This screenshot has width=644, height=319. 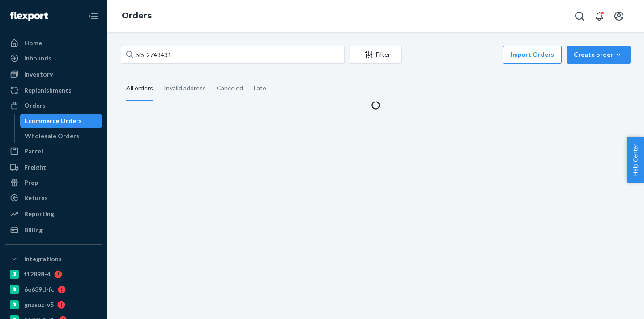 What do you see at coordinates (39, 304) in the screenshot?
I see `div: gnzsuz-v5` at bounding box center [39, 304].